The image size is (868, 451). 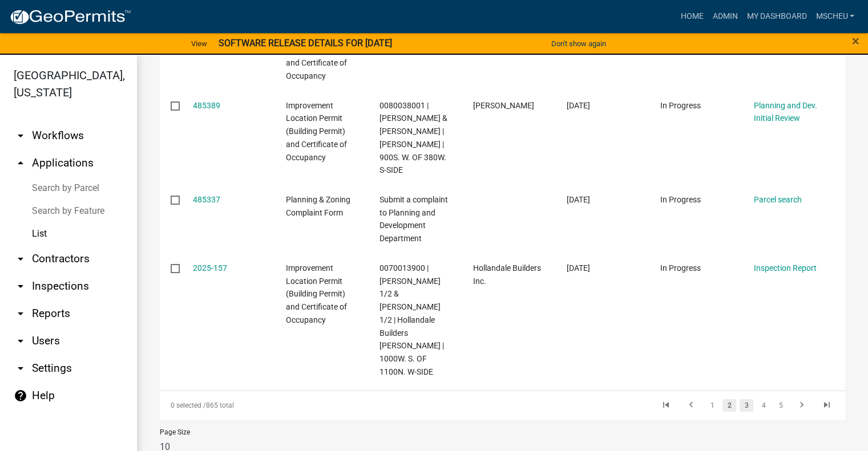 I want to click on a: 2025-157, so click(x=210, y=268).